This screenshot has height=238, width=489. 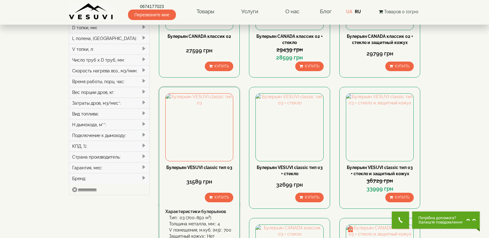 I want to click on div: Гарантия, мес:, so click(x=109, y=168).